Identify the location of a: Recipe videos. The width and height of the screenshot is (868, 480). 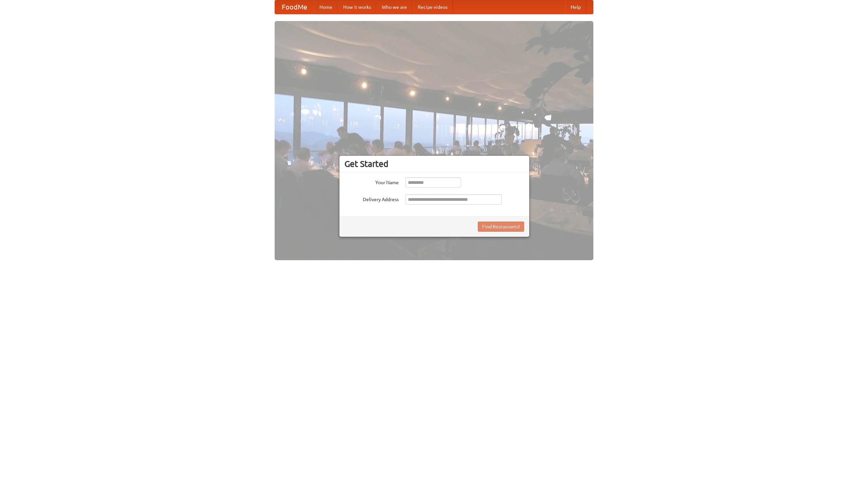
(433, 7).